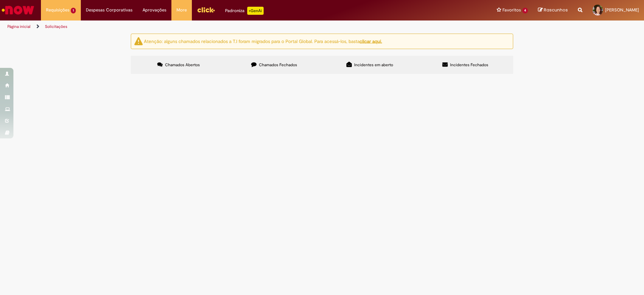  I want to click on ng-bind-html: Atenção: alguns chamados relacionados a T.I foram migrados para o Portal Global. Para acessá-los,..., so click(263, 41).